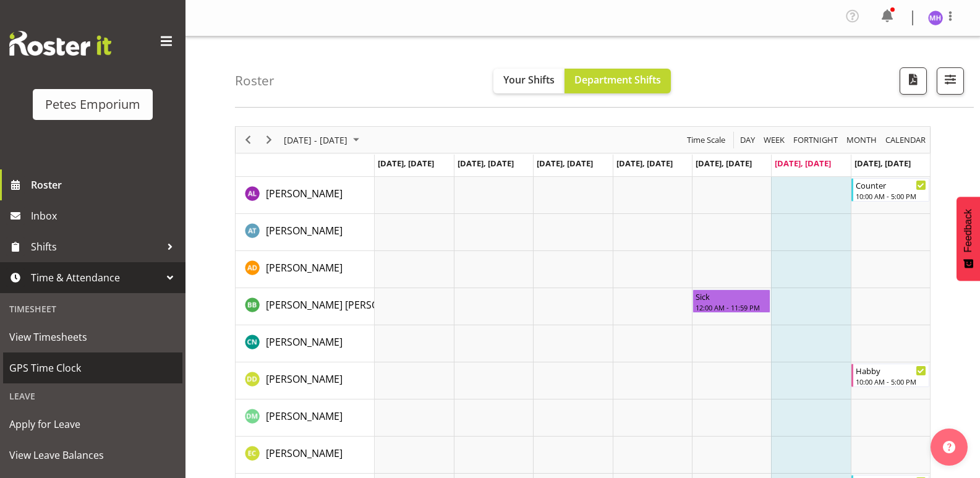 This screenshot has width=980, height=478. Describe the element at coordinates (305, 418) in the screenshot. I see `td: David McAuley resource` at that location.